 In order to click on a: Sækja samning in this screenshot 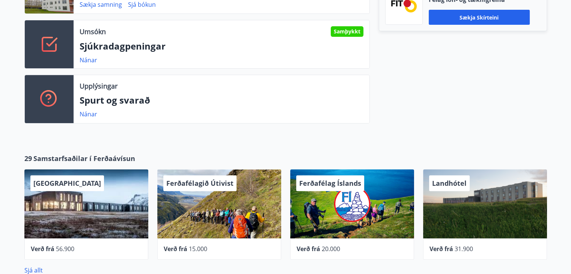, I will do `click(101, 5)`.